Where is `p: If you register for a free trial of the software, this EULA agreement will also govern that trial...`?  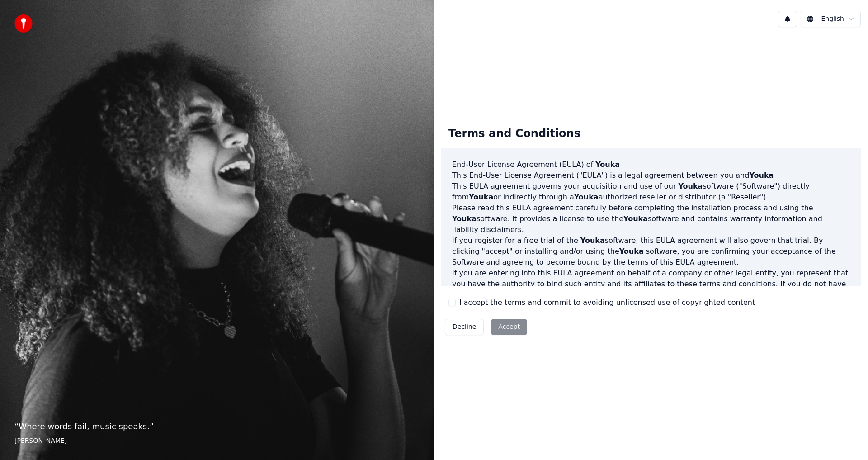
p: If you register for a free trial of the software, this EULA agreement will also govern that trial... is located at coordinates (651, 252).